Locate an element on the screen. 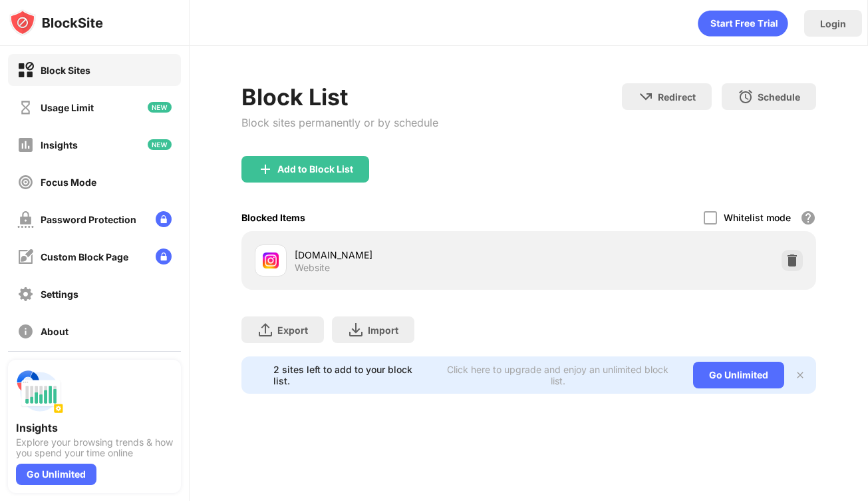  img: push-insights.svg is located at coordinates (40, 392).